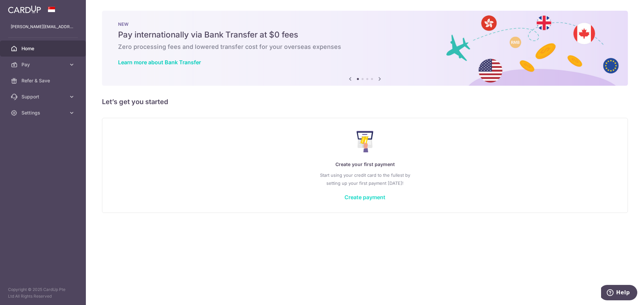 This screenshot has height=305, width=644. What do you see at coordinates (365, 165) in the screenshot?
I see `p: Create your first payment` at bounding box center [365, 165].